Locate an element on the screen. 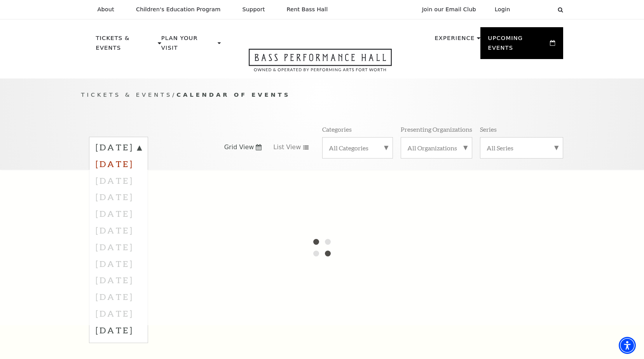 This screenshot has width=644, height=359. label: All Series is located at coordinates (522, 147).